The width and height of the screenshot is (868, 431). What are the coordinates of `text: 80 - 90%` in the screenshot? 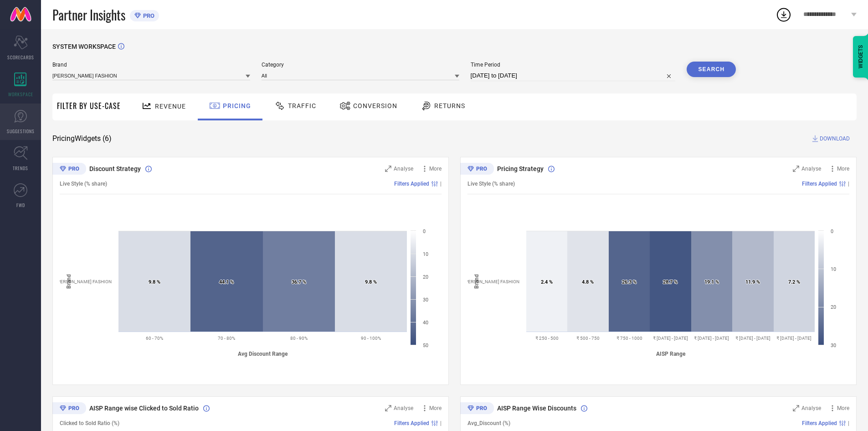 It's located at (299, 338).